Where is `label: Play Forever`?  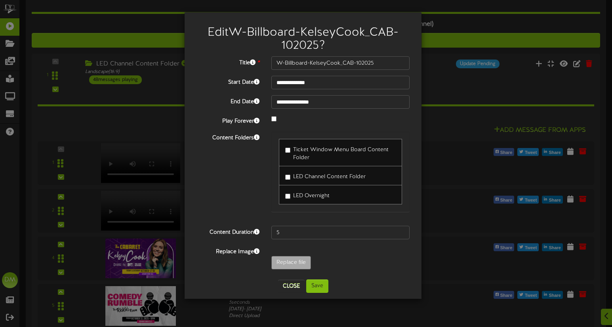 label: Play Forever is located at coordinates (228, 120).